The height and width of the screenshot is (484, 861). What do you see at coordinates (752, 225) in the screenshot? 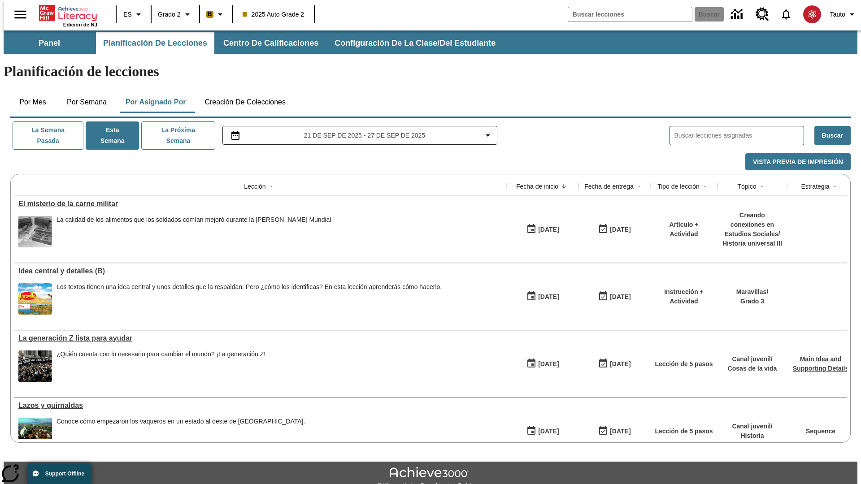
I see `p: Creando conexiones en Estudios Sociales /` at bounding box center [752, 225].